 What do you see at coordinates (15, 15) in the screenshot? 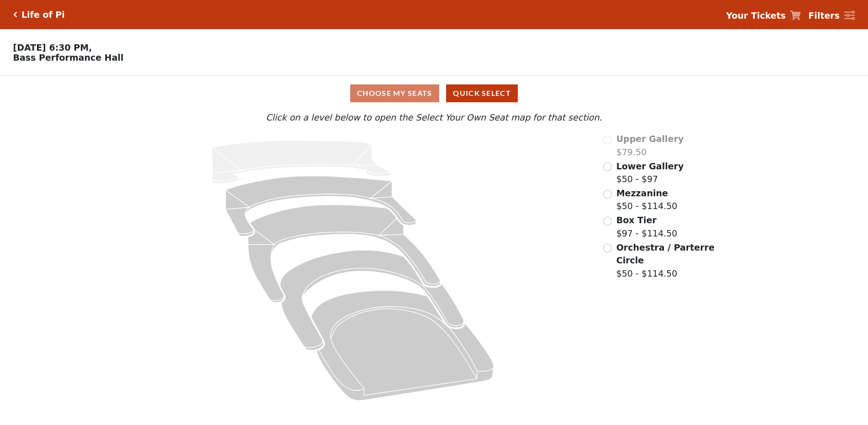
I see `a: Click here to go back to filters` at bounding box center [15, 15].